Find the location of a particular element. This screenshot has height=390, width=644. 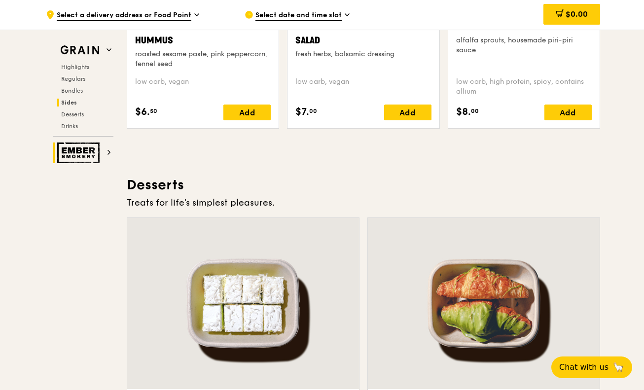

span: Drinks is located at coordinates (70, 126).